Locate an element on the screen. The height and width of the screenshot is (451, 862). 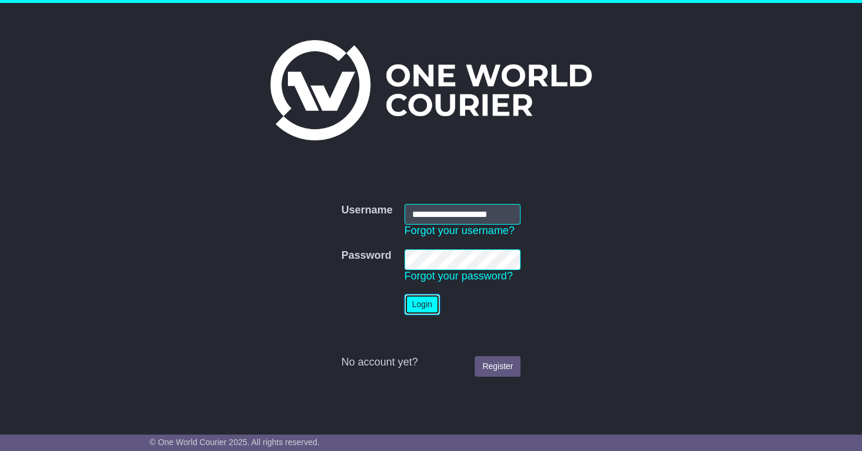
label: Password is located at coordinates (366, 256).